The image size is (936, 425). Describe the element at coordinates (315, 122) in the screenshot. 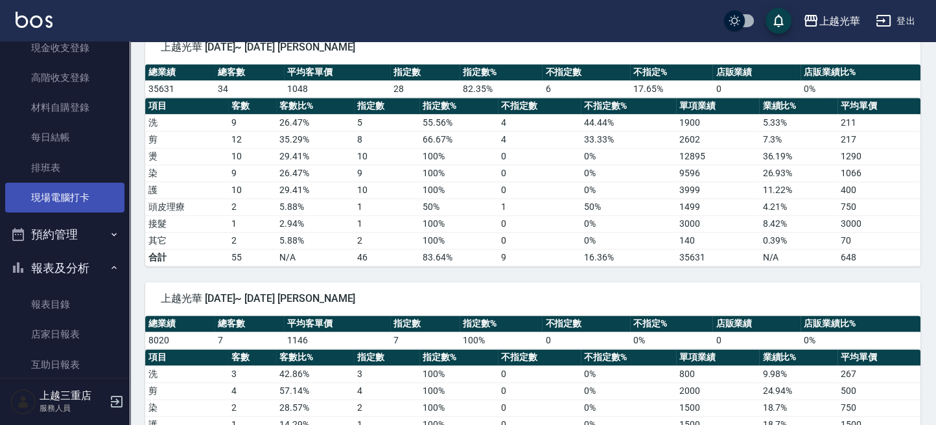

I see `td: 26.47 %` at that location.